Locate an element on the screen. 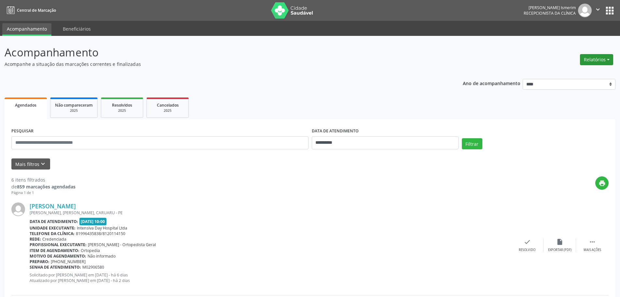 The width and height of the screenshot is (620, 297). div: de is located at coordinates (43, 186).